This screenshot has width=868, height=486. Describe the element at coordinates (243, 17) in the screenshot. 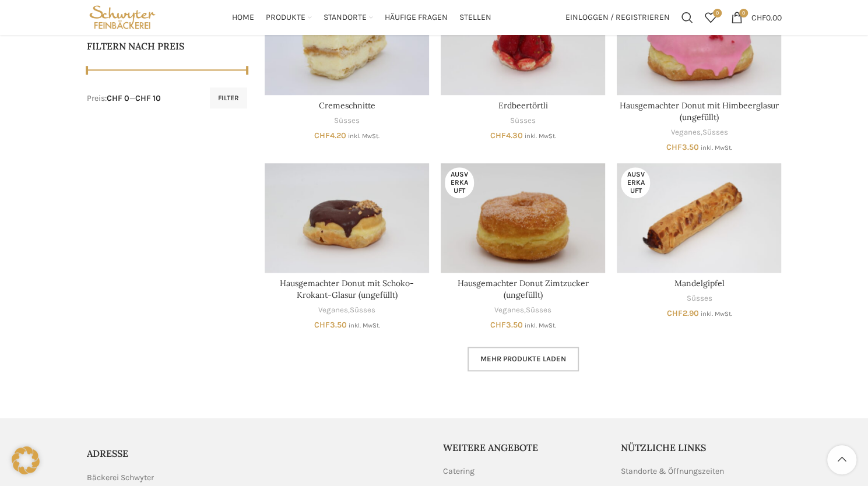

I see `span: Home` at that location.